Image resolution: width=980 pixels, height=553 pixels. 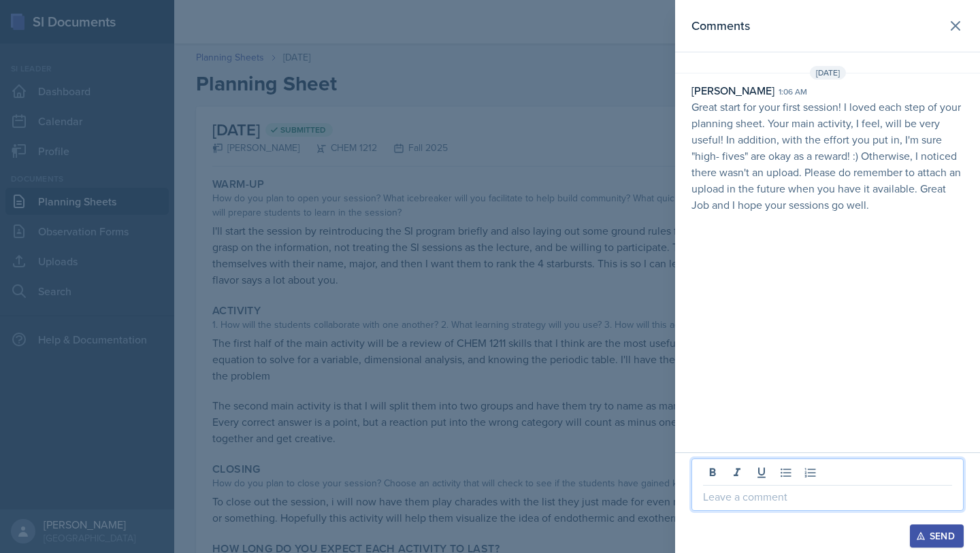 I want to click on p: Great start for your first session! I loved each step of your planning sheet. Your main activity,..., so click(x=828, y=156).